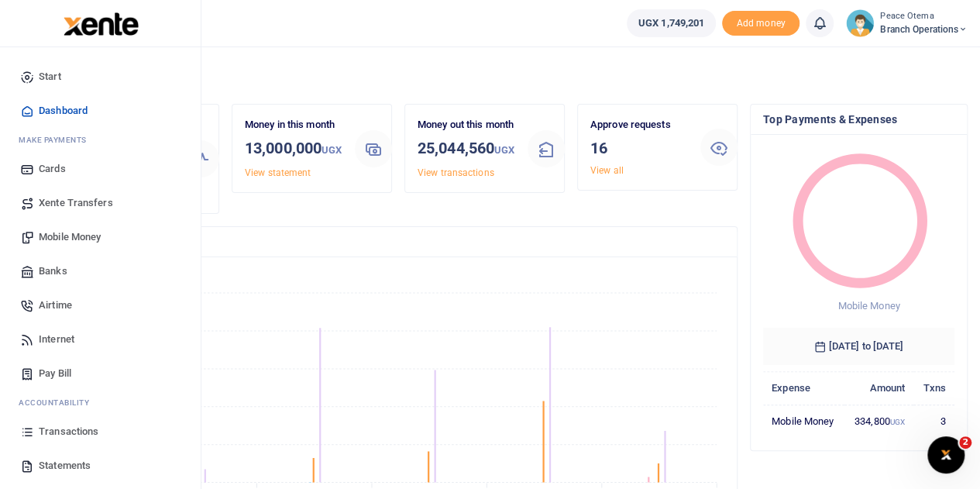 The width and height of the screenshot is (980, 489). Describe the element at coordinates (467, 125) in the screenshot. I see `p: Money out this month` at that location.